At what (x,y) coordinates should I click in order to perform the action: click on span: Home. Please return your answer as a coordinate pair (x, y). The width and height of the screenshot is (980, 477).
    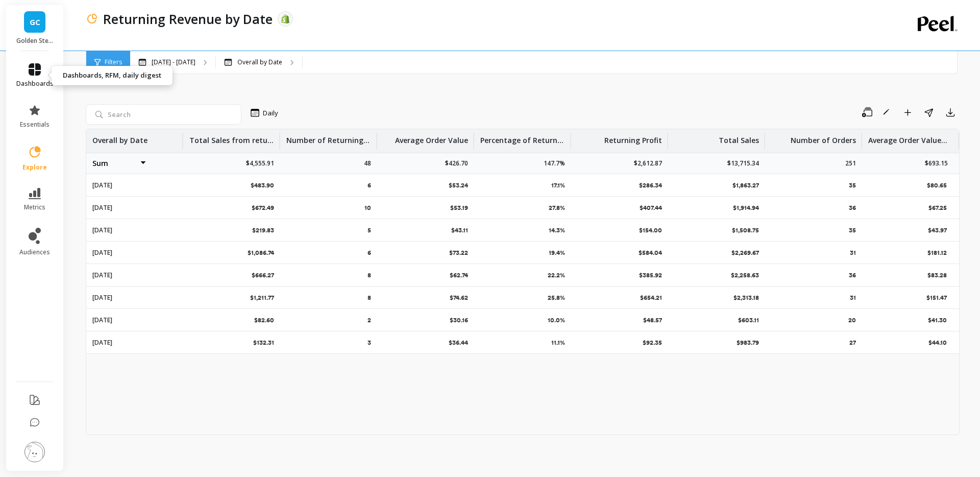
    Looking at the image, I should click on (51, 348).